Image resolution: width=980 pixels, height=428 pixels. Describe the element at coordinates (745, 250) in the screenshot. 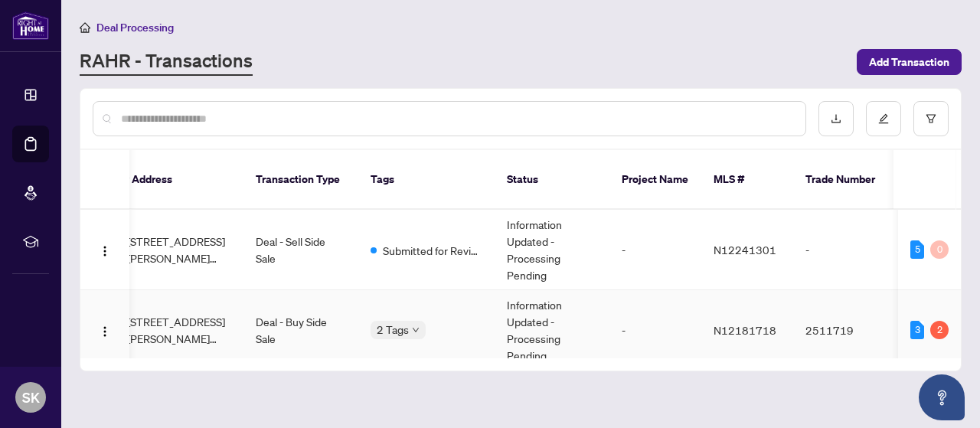

I see `span: N12241301` at that location.